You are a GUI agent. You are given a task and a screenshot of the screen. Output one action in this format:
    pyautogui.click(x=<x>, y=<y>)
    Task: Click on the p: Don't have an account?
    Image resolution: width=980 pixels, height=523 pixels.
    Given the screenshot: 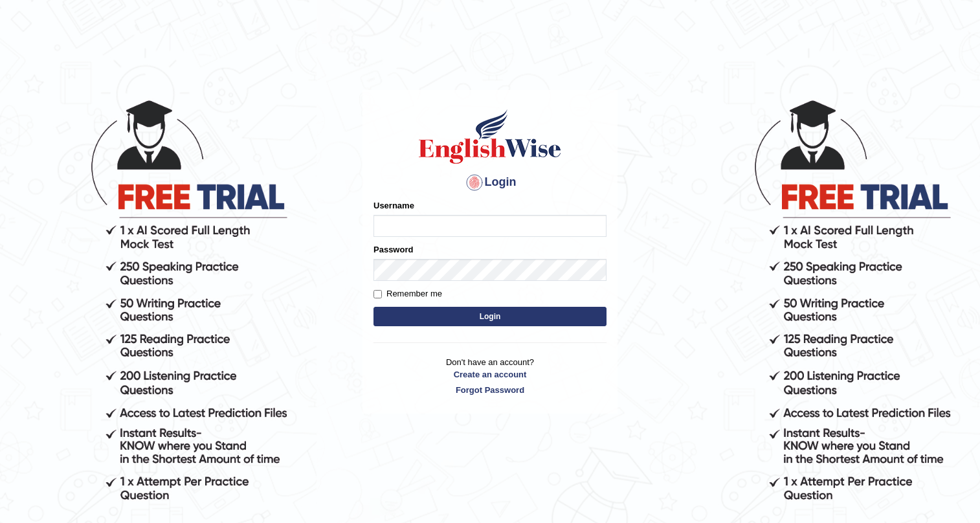 What is the action you would take?
    pyautogui.click(x=490, y=377)
    